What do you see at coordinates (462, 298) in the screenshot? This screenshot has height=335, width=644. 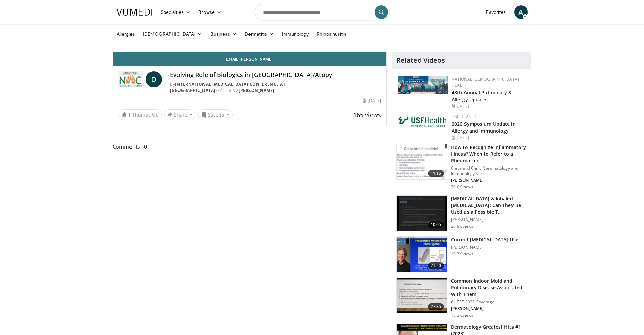 I see `a: 27:35 Common Indoor Mold and Pulmonary Disease Associated With Them CHEST 2022 Coverage [PERSON_N...` at bounding box center [462, 298].